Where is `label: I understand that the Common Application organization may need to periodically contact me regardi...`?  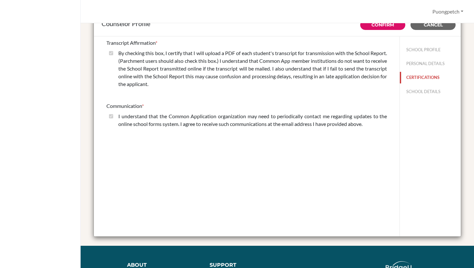
label: I understand that the Common Application organization may need to periodically contact me regardi... is located at coordinates (252, 120).